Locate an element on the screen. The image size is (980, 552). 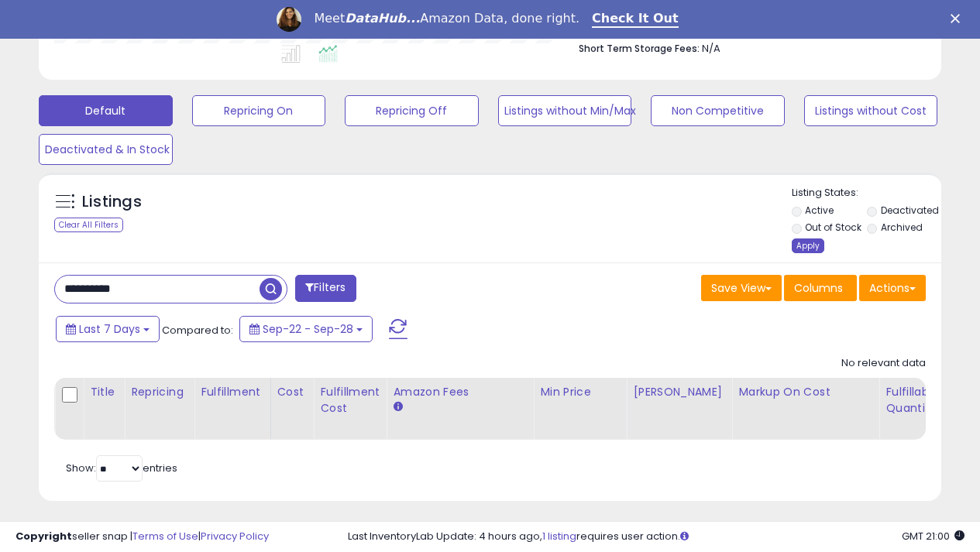
span: N/A is located at coordinates (711, 48).